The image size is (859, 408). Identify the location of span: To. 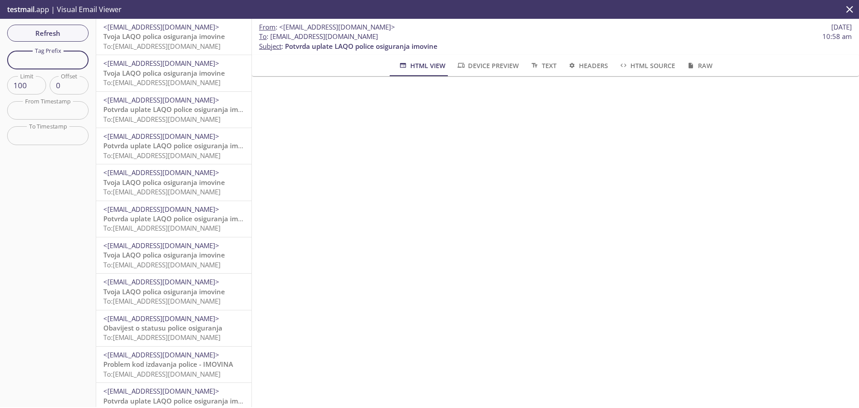
(263, 36).